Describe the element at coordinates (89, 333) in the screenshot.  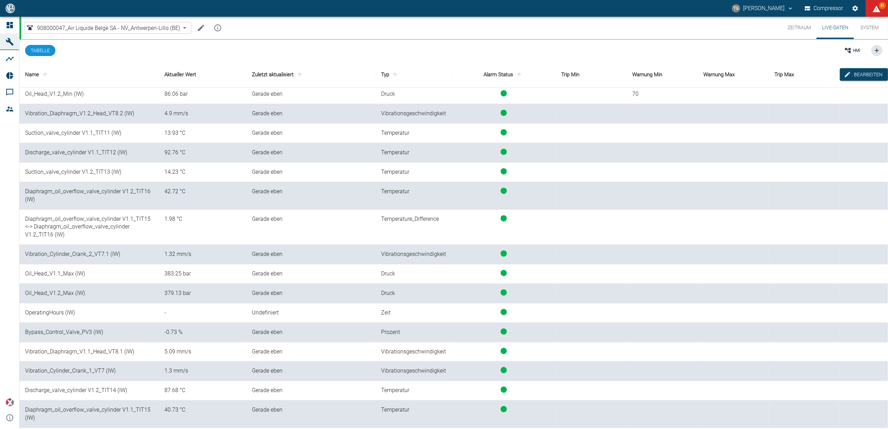
I see `td: Bypass_Control_Valve_PV3 (IW)` at that location.